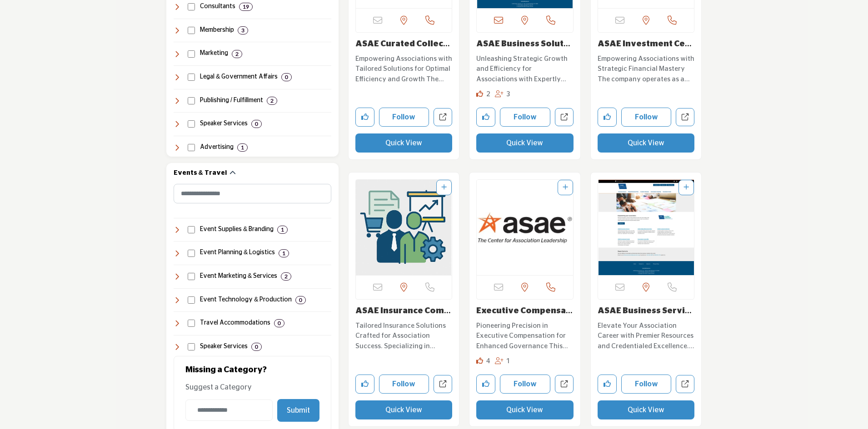 The width and height of the screenshot is (868, 429). What do you see at coordinates (191, 147) in the screenshot?
I see `input: Select Advertising checkbox` at bounding box center [191, 147].